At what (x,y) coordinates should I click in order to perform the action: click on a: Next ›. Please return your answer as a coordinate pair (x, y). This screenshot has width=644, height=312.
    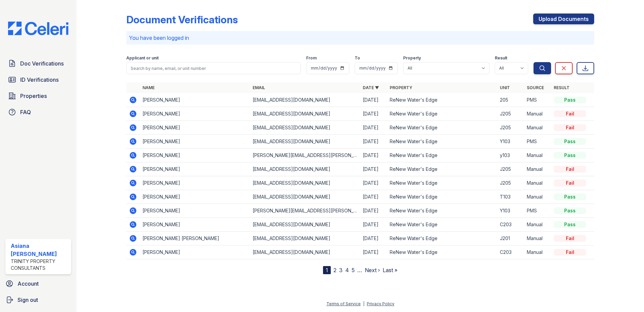
    Looking at the image, I should click on (372, 270).